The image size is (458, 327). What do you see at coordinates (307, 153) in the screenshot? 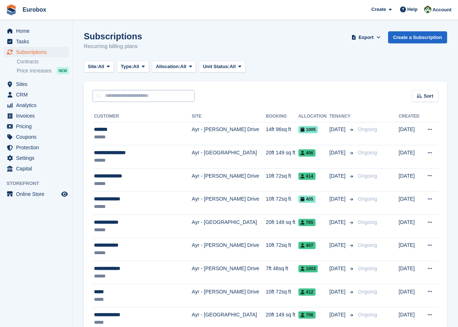
I see `span: 406` at bounding box center [307, 153].